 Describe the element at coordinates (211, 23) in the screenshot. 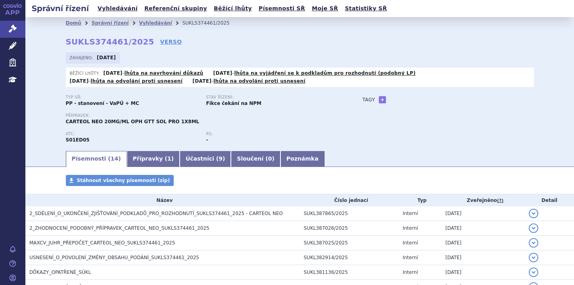

I see `li: SUKLS374461/2025` at that location.